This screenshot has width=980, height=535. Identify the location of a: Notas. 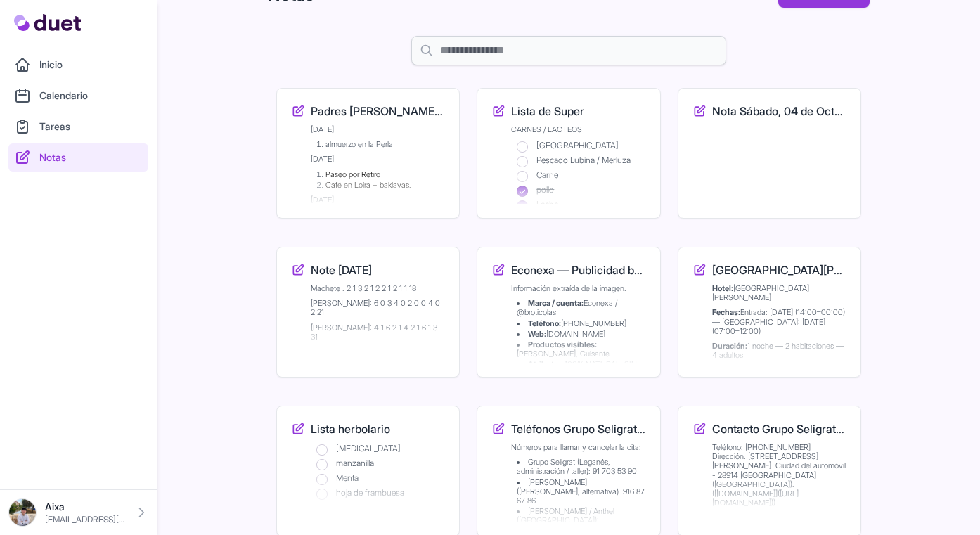
(78, 158).